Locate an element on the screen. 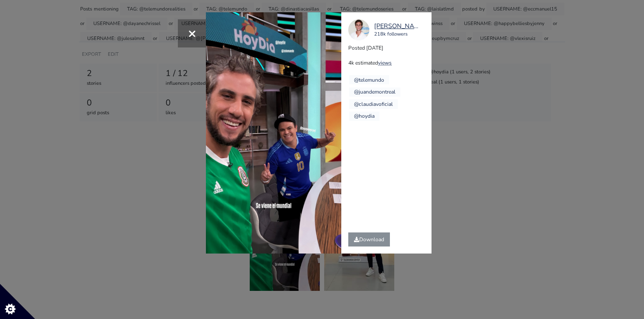 The height and width of the screenshot is (319, 644). a: @claudiavoficial is located at coordinates (374, 104).